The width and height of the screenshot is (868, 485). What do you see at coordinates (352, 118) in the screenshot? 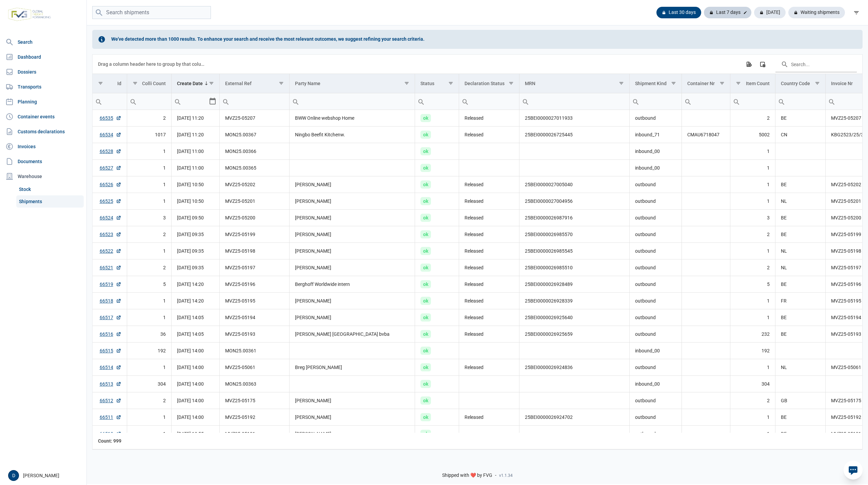
I see `td: BWW Online webshop Home` at bounding box center [352, 118].